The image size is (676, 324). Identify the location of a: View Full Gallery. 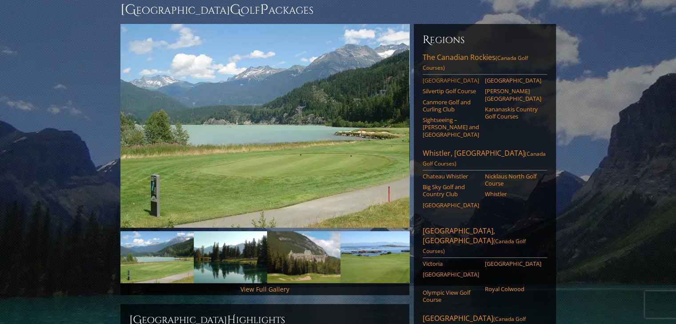
(265, 289).